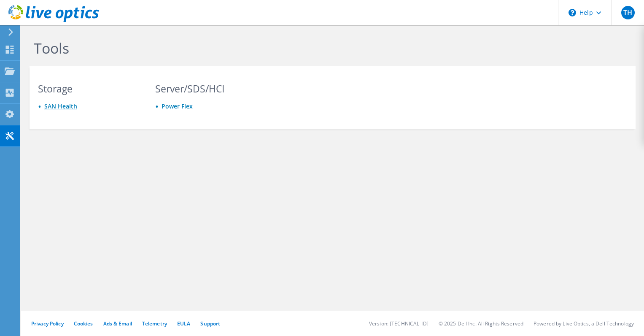 This screenshot has width=644, height=336. Describe the element at coordinates (47, 323) in the screenshot. I see `a: Privacy Policy` at that location.